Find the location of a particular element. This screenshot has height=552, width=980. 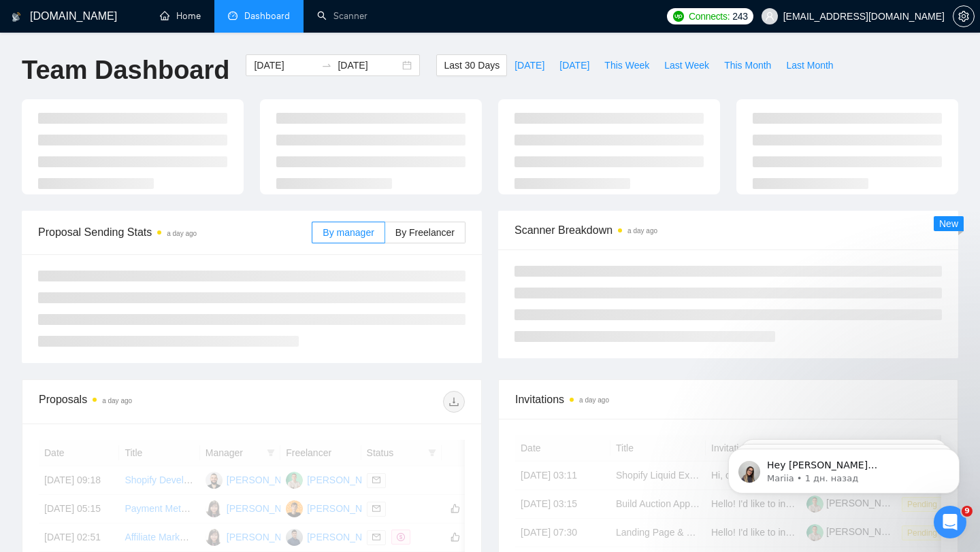

span: This Week is located at coordinates (626, 65).